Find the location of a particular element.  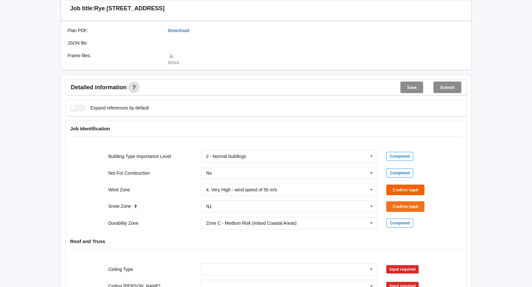

h4: Roof and Truss is located at coordinates (266, 241).